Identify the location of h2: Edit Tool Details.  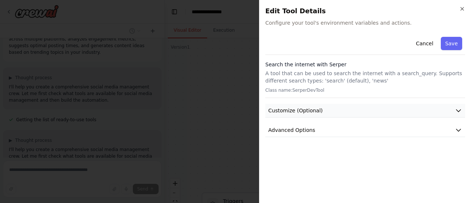
(365, 11).